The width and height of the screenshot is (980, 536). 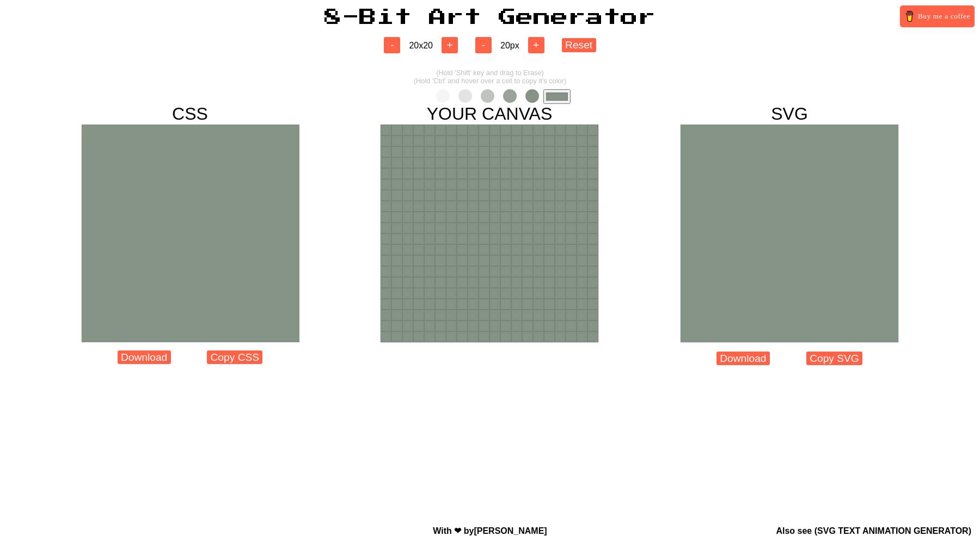 I want to click on span: YOUR CANVAS, so click(x=489, y=114).